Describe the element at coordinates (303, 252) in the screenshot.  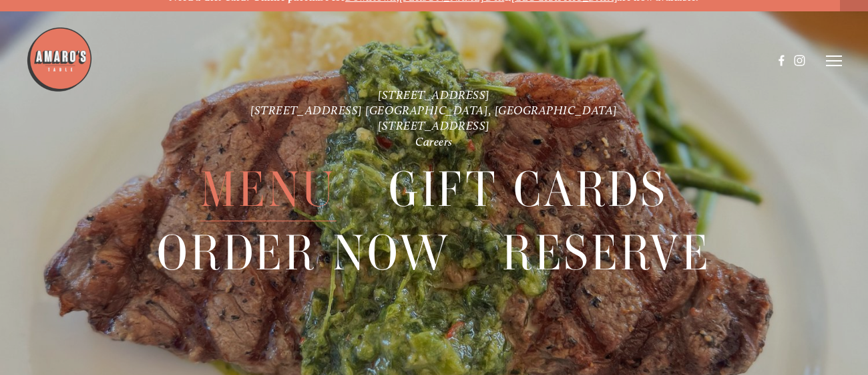
I see `a: Order Now` at that location.